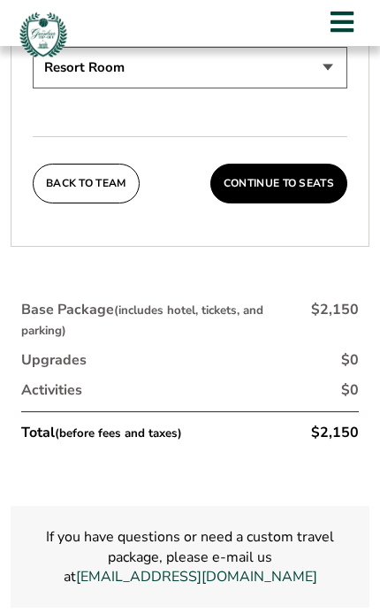 The height and width of the screenshot is (613, 380). What do you see at coordinates (278, 184) in the screenshot?
I see `button: Continue To Seats` at bounding box center [278, 184].